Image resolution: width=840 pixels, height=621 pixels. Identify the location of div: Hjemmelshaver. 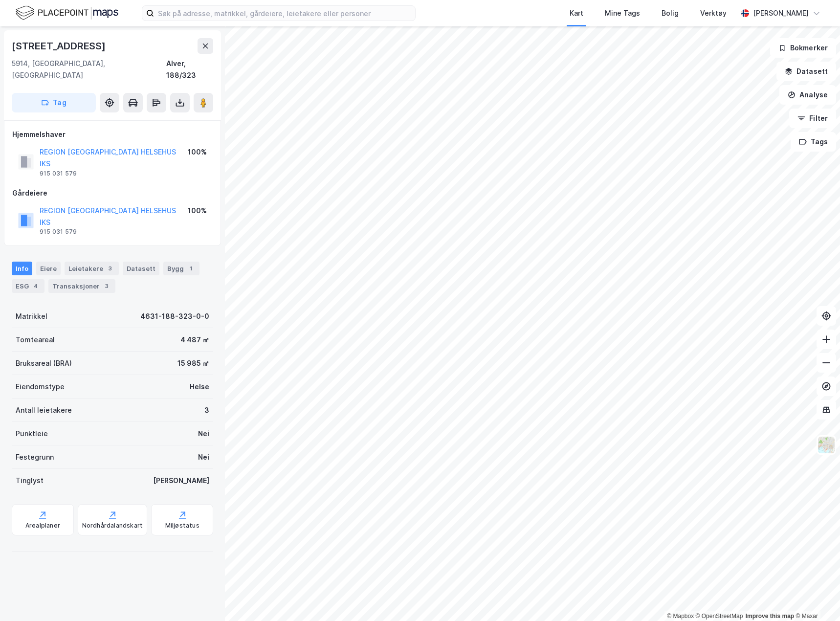
(112, 134).